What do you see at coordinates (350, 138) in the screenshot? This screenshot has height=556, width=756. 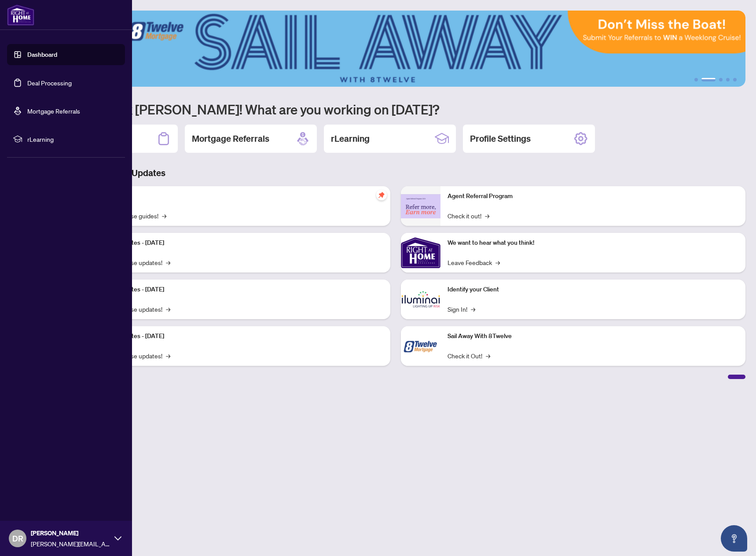 I see `h2: rLearning` at bounding box center [350, 138].